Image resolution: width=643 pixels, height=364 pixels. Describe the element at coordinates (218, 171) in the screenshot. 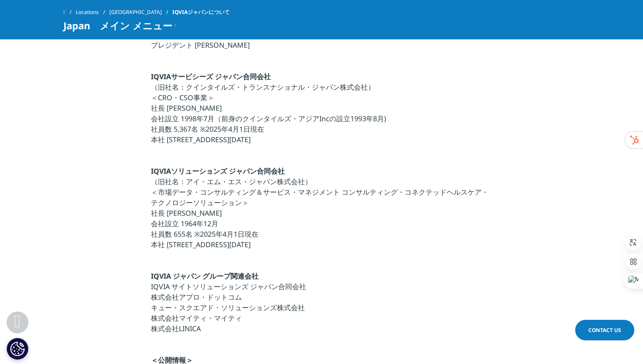

I see `strong: IQVIAソリューションズ ジャパン合同会社` at that location.